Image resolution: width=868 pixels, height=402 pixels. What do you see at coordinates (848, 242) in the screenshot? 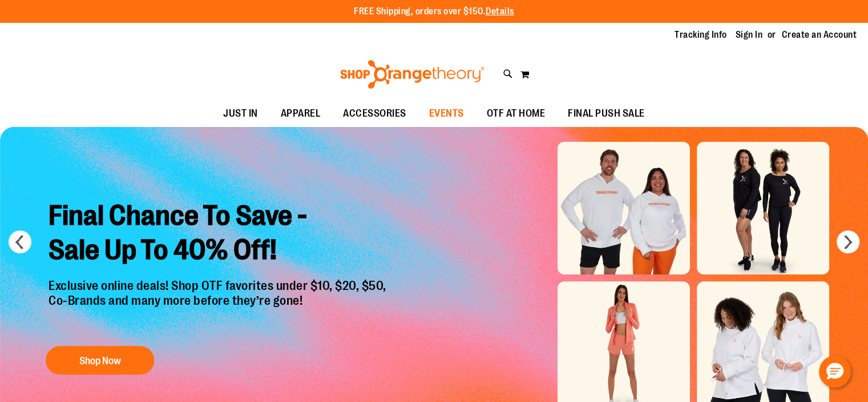
I see `button: next` at bounding box center [848, 242].